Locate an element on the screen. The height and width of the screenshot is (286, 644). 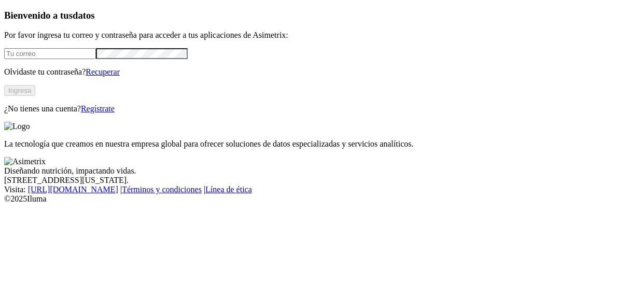
div: © 2025 Iluma is located at coordinates (322, 199).